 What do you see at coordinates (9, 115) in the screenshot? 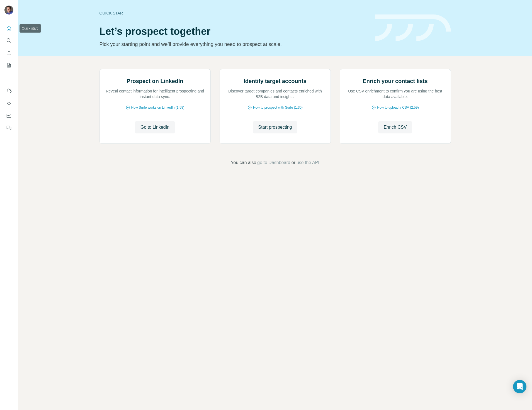
I see `button: Dashboard` at bounding box center [9, 115].